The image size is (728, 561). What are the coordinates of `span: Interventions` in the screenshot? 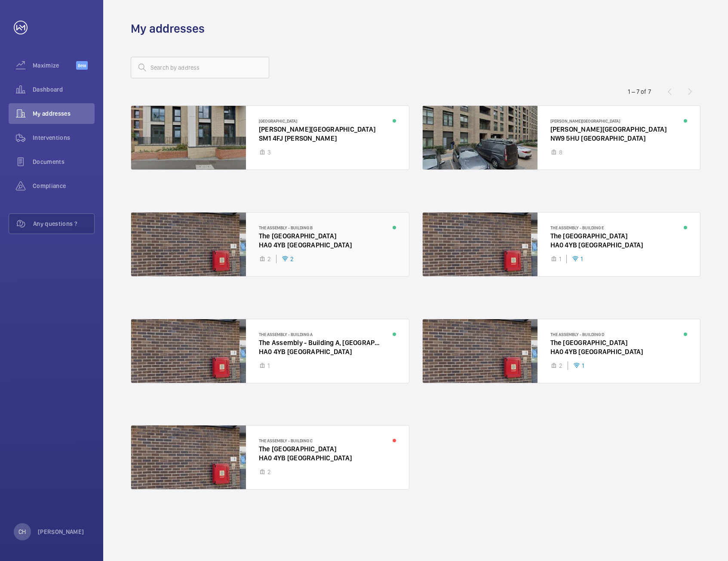 It's located at (64, 138).